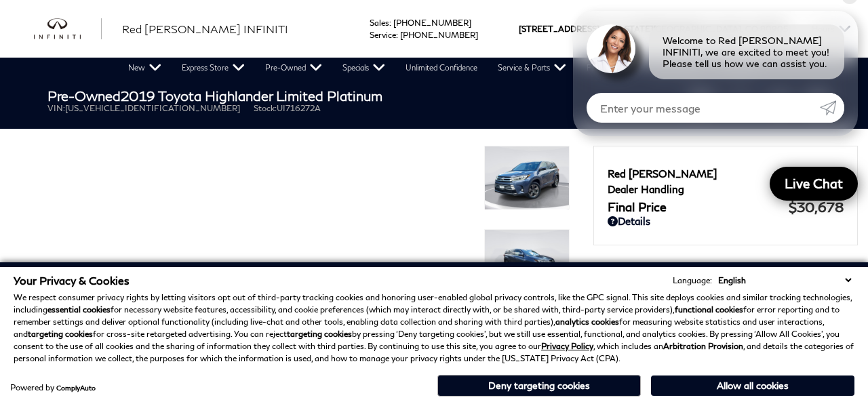  What do you see at coordinates (725, 221) in the screenshot?
I see `a: Details` at bounding box center [725, 221].